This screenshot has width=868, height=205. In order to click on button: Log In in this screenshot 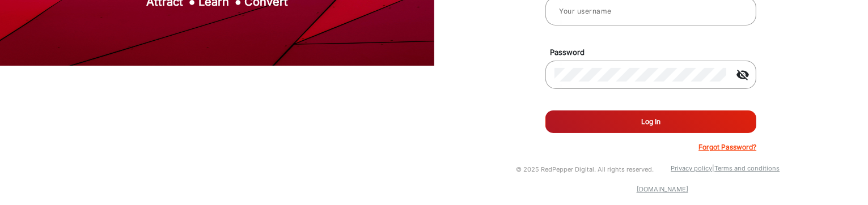, I will do `click(651, 122)`.